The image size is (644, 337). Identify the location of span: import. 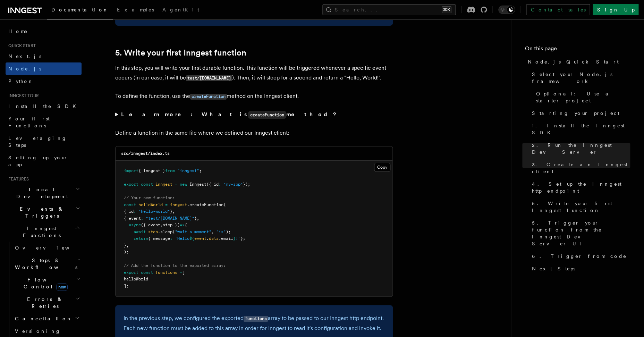
(131, 171).